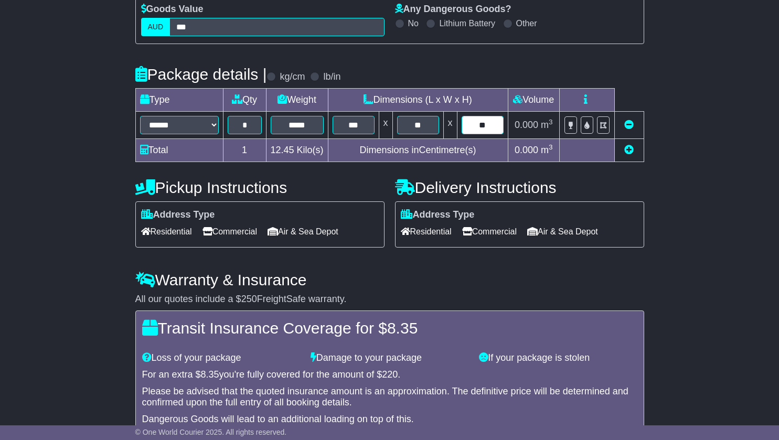 The height and width of the screenshot is (440, 779). I want to click on td: Type, so click(179, 100).